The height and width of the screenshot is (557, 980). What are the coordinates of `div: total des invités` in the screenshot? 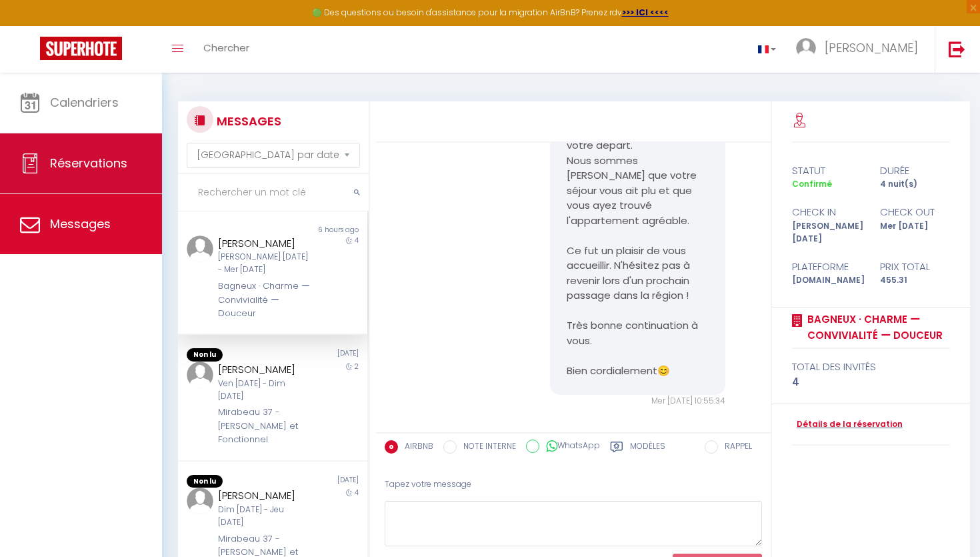 It's located at (871, 366).